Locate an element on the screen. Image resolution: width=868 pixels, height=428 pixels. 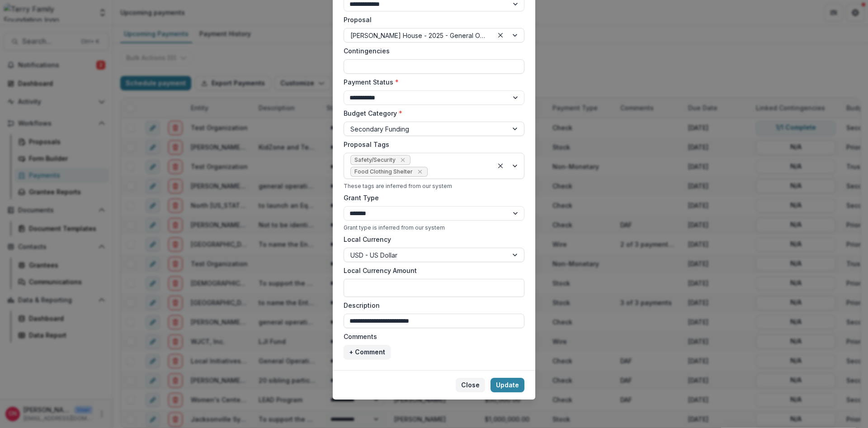
label: Comments is located at coordinates (431, 336).